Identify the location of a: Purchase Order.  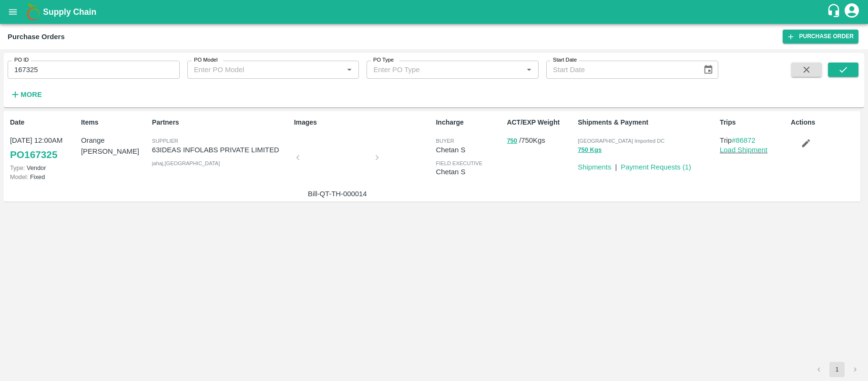
(820, 37).